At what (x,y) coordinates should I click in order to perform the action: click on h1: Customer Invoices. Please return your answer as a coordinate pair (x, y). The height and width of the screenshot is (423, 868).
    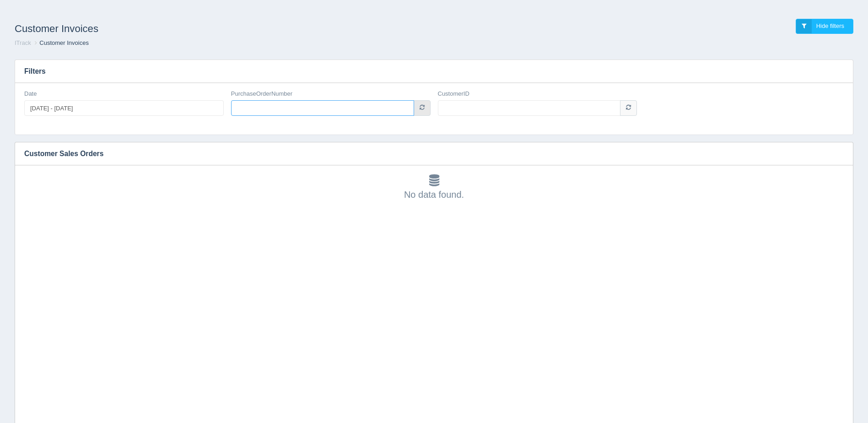
    Looking at the image, I should click on (224, 29).